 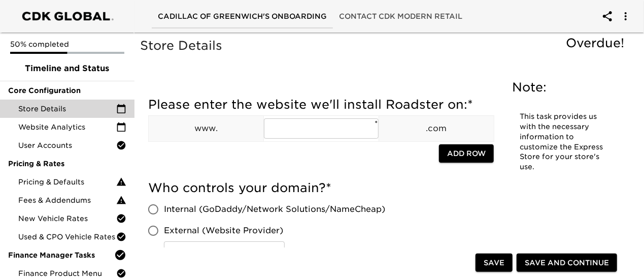 What do you see at coordinates (67, 163) in the screenshot?
I see `span: Pricing & Rates` at bounding box center [67, 163].